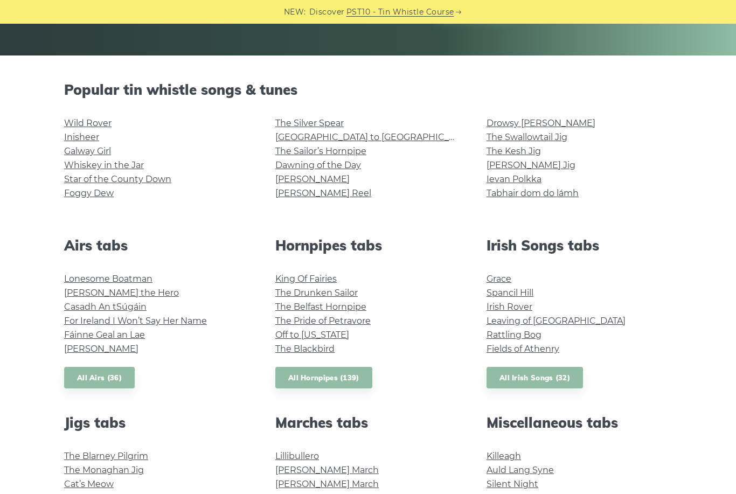 This screenshot has width=736, height=494. Describe the element at coordinates (579, 422) in the screenshot. I see `h2: Miscellaneous tabs` at that location.